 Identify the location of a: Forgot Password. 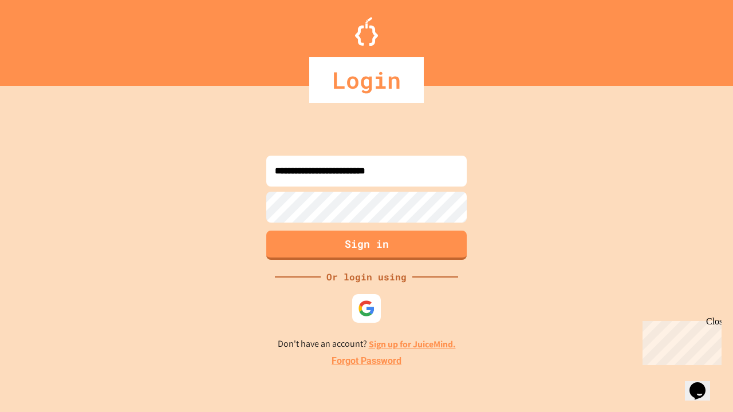
(366, 361).